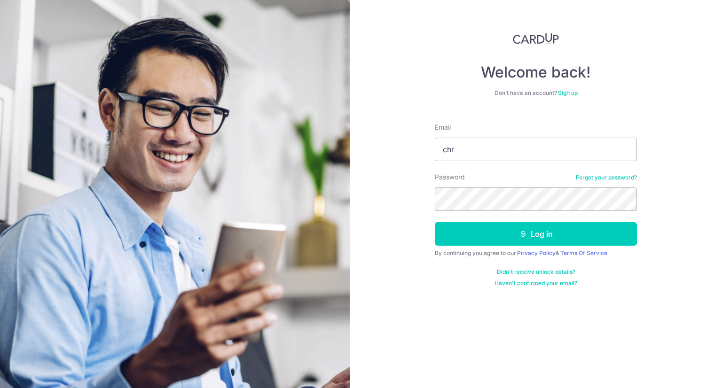  Describe the element at coordinates (536, 254) in the screenshot. I see `div: By continuing you agree to our &` at that location.